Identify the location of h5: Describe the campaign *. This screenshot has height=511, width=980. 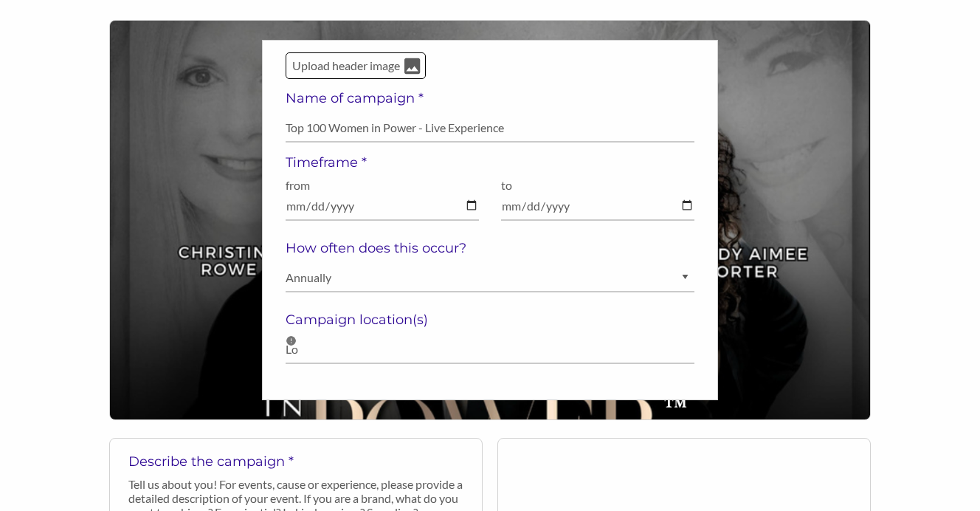
(296, 462).